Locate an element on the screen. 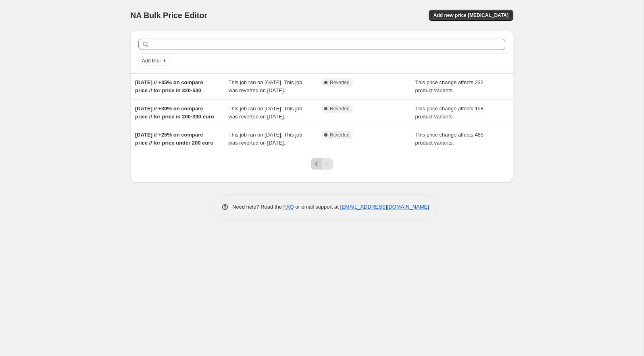 This screenshot has width=644, height=356. span: Need help? Read the is located at coordinates (258, 207).